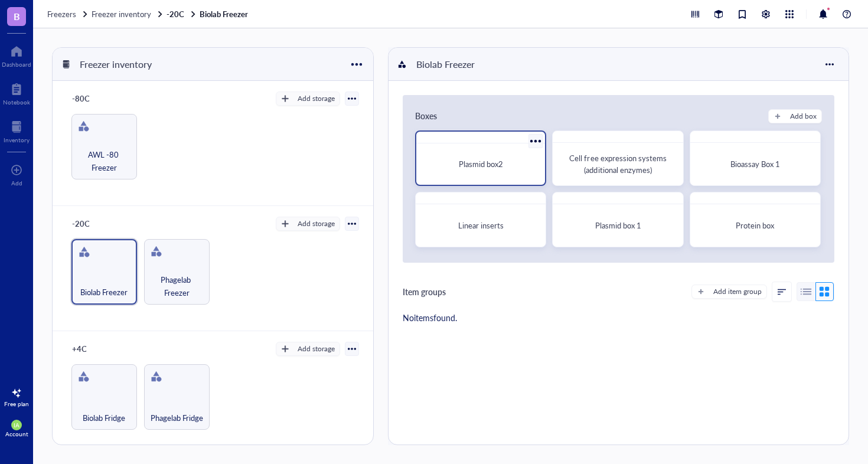 This screenshot has height=464, width=868. What do you see at coordinates (208, 14) in the screenshot?
I see `a: -20CBiolab Freezer` at bounding box center [208, 14].